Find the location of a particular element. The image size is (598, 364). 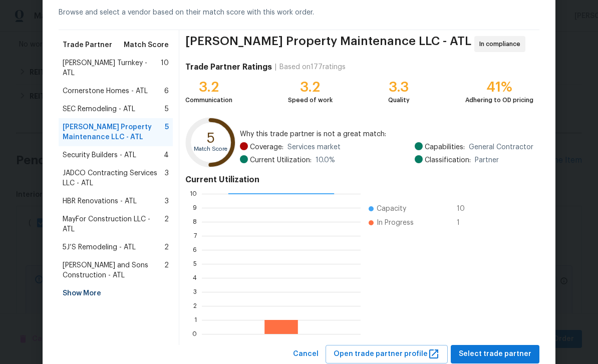

span: Open trade partner profile is located at coordinates (387, 354).